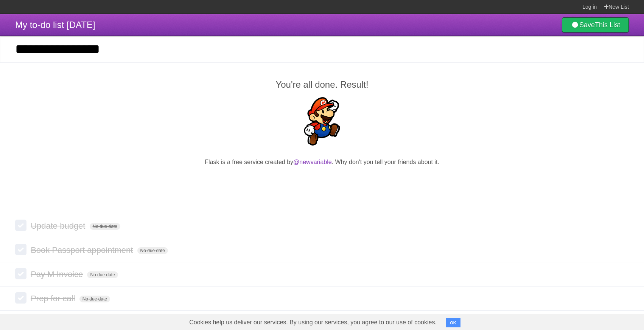  I want to click on span: Cookies help us deliver our services. By using our services, you agree to our use of cookies., so click(313, 322).